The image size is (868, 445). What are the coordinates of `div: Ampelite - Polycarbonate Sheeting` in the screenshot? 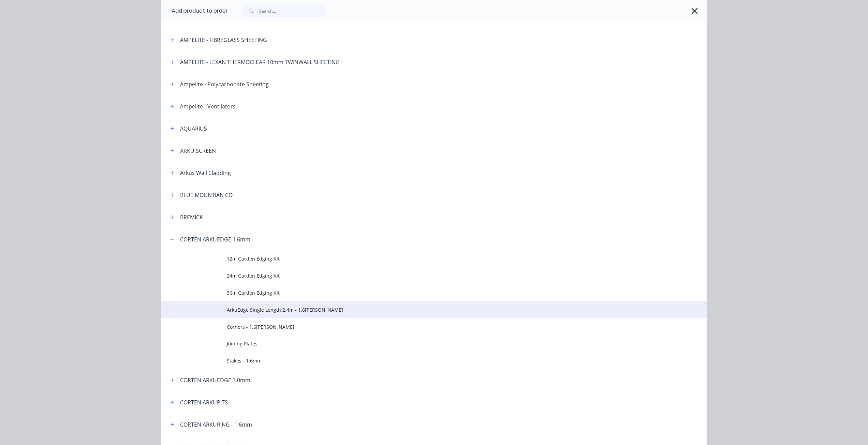 It's located at (224, 84).